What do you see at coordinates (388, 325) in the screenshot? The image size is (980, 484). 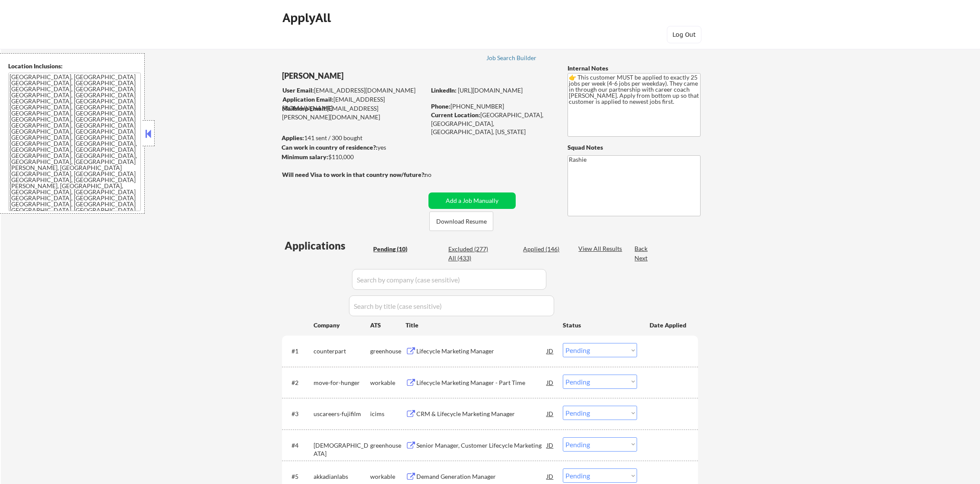 I see `div: ATS` at bounding box center [388, 325].